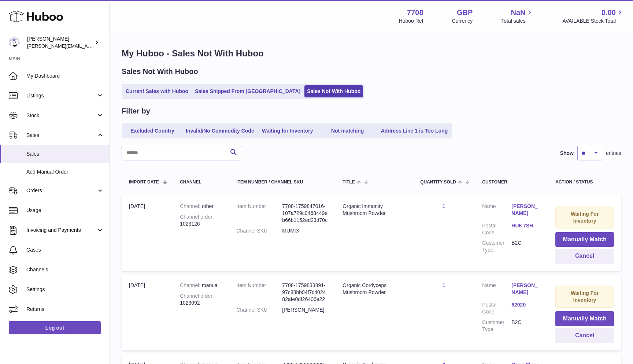 The height and width of the screenshot is (364, 633). What do you see at coordinates (61, 115) in the screenshot?
I see `span: Stock` at bounding box center [61, 115].